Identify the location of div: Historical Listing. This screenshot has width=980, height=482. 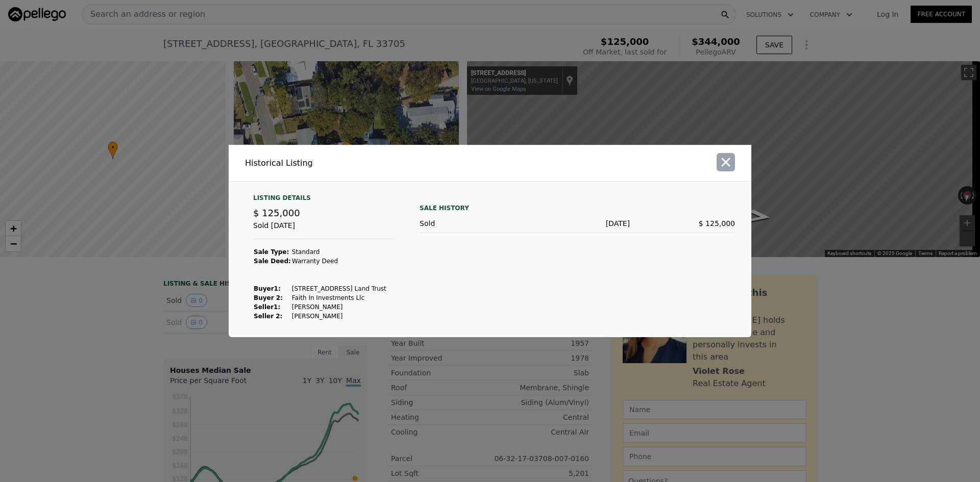
(365, 163).